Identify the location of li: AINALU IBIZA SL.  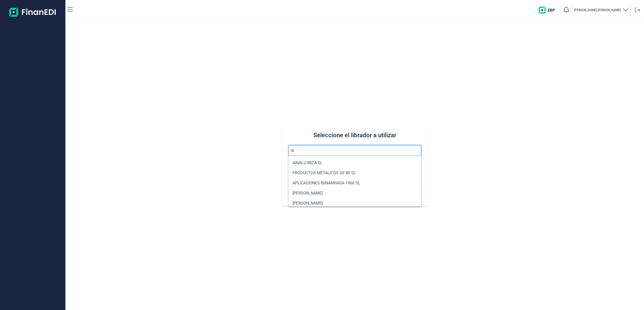
(355, 163).